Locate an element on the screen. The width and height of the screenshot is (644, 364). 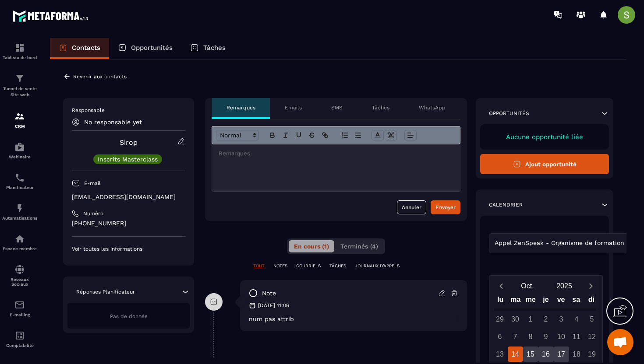
p: Remarques is located at coordinates (241, 108).